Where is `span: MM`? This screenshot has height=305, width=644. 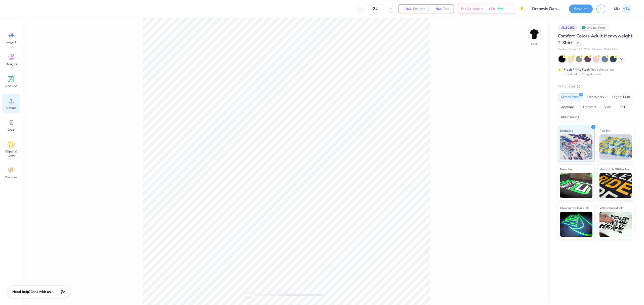
span: MM is located at coordinates (617, 9).